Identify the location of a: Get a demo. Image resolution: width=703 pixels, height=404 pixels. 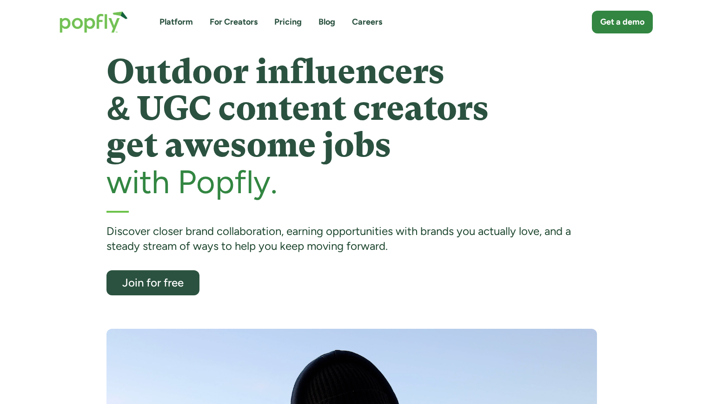
(622, 22).